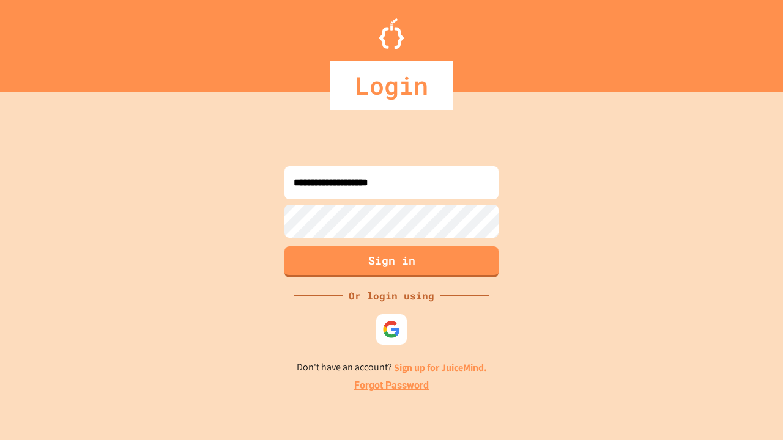 This screenshot has width=783, height=440. Describe the element at coordinates (391, 386) in the screenshot. I see `a: Forgot Password` at that location.